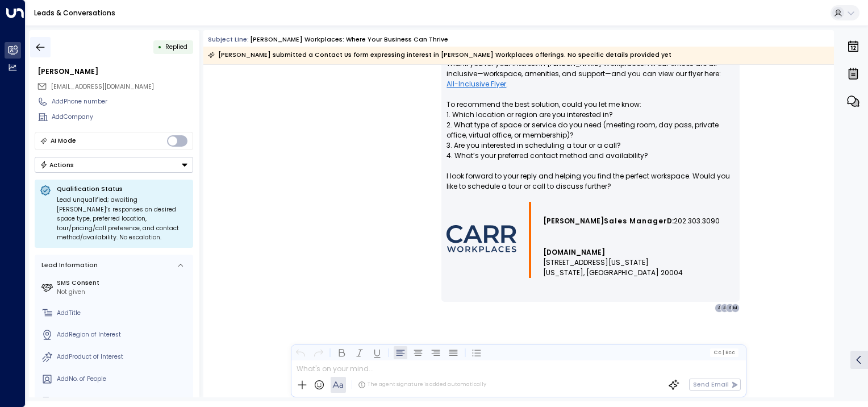 The width and height of the screenshot is (868, 407). Describe the element at coordinates (301, 352) in the screenshot. I see `button: Undo` at that location.